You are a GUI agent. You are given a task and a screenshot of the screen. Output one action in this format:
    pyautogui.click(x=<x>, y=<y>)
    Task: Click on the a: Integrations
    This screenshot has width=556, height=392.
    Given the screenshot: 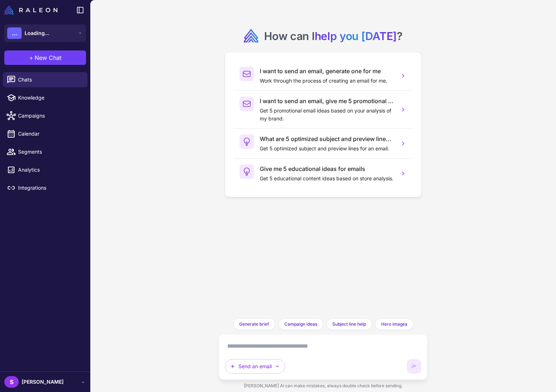 What is the action you would take?
    pyautogui.click(x=45, y=188)
    